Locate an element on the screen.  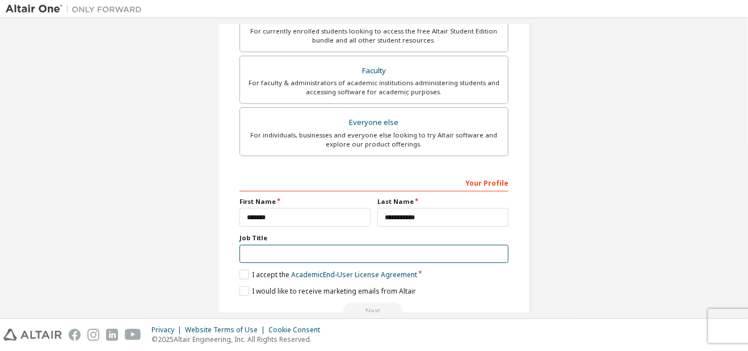
div: Website Terms of Use is located at coordinates (227, 330).